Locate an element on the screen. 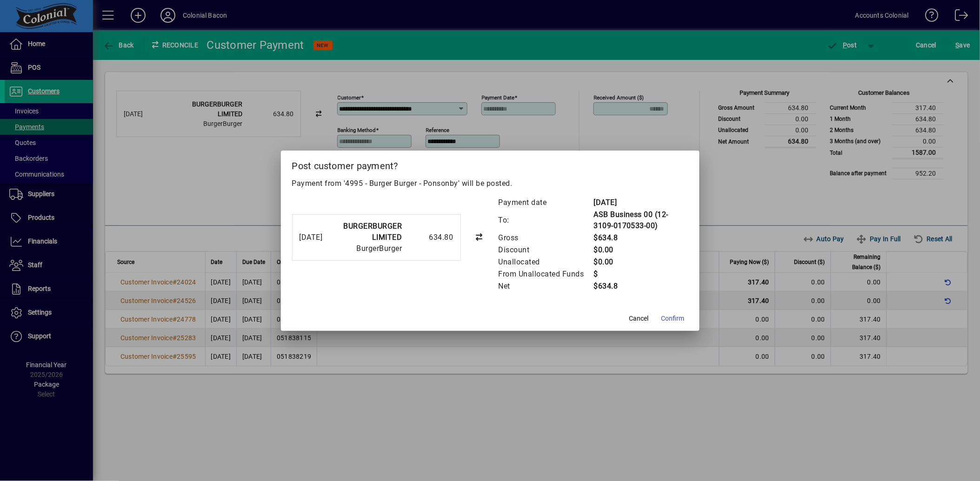  td: Unallocated is located at coordinates (546, 262).